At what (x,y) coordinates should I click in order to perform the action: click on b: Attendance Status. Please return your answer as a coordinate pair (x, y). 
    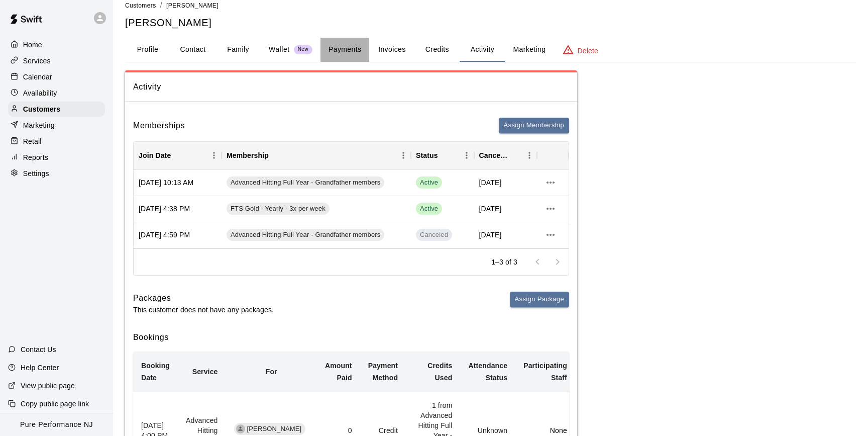
    Looking at the image, I should click on (488, 372).